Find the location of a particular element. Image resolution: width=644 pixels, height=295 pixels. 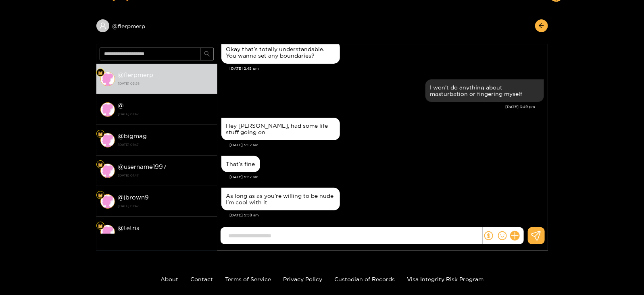

div: Sep. 8, 2:45 pm is located at coordinates (281, 52).